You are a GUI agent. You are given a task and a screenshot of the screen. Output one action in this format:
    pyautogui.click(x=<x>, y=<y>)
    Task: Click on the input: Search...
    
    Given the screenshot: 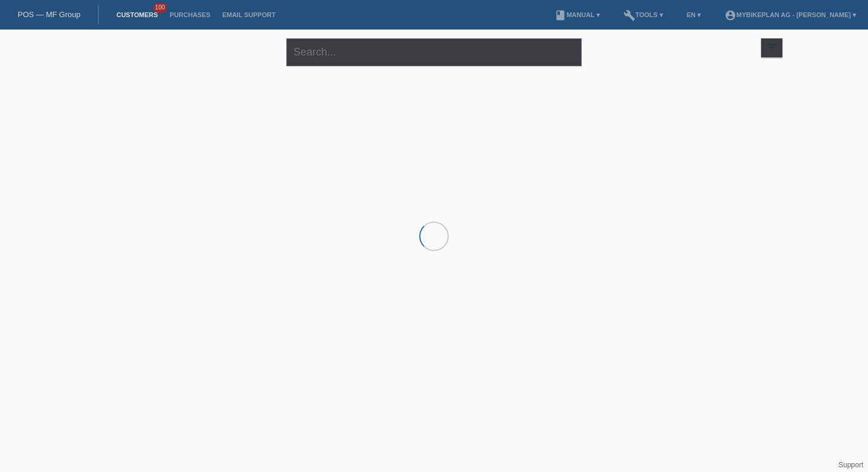 What is the action you would take?
    pyautogui.click(x=434, y=52)
    